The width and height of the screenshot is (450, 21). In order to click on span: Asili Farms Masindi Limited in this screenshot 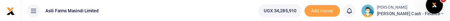, I will do `click(72, 11)`.